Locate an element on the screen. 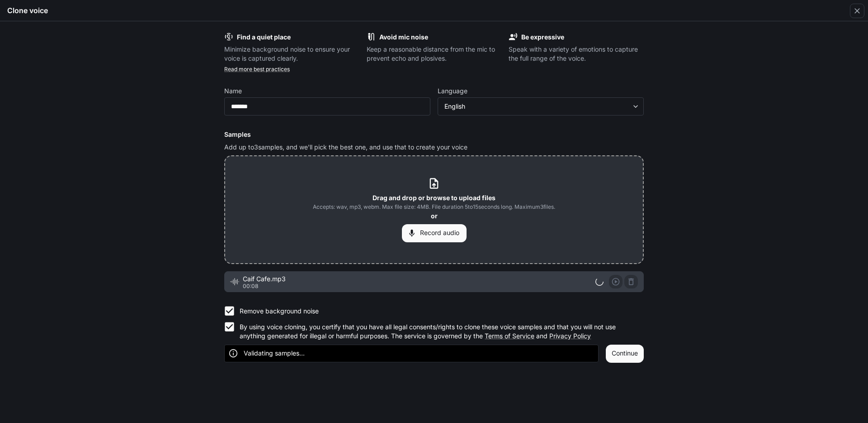 This screenshot has height=423, width=868. a: Privacy Policy is located at coordinates (570, 335).